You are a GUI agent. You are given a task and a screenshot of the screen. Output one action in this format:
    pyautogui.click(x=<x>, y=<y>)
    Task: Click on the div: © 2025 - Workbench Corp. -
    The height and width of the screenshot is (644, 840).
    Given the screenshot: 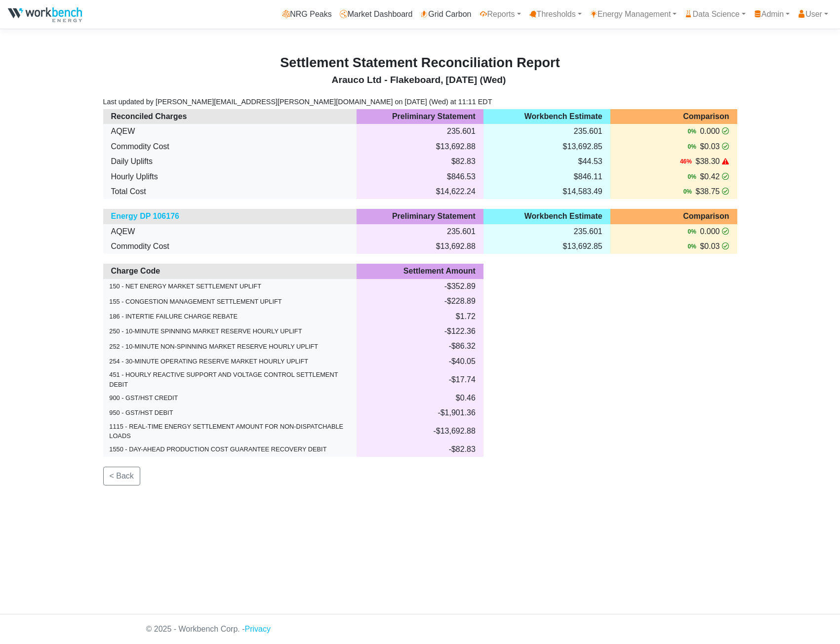 What is the action you would take?
    pyautogui.click(x=420, y=629)
    